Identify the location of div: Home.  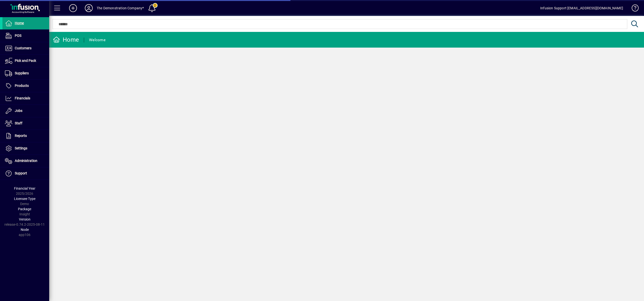
(66, 40).